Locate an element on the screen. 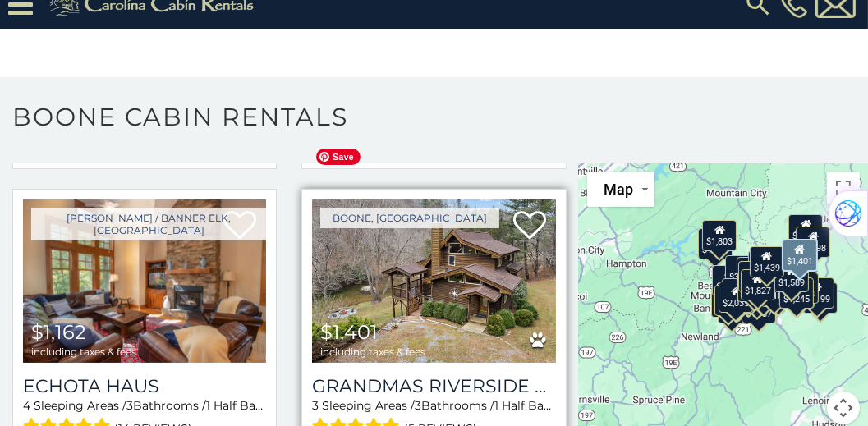 This screenshot has width=868, height=426. div: $1,401 is located at coordinates (799, 255).